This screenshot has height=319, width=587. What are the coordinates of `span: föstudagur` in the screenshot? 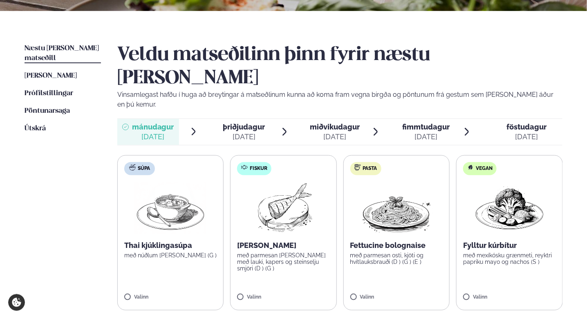 It's located at (527, 127).